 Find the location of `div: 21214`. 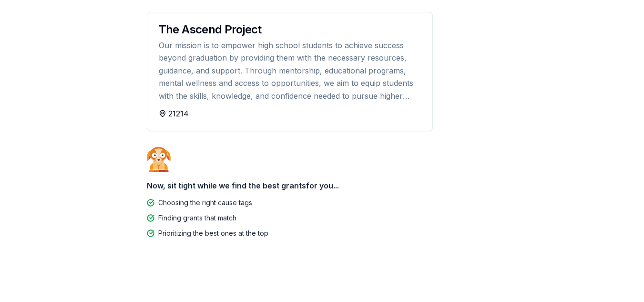

div: 21214 is located at coordinates (290, 113).